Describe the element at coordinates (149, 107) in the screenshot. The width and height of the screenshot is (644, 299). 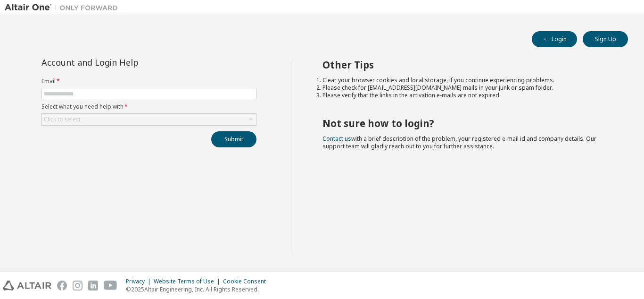
I see `label: Select what you need help with` at that location.